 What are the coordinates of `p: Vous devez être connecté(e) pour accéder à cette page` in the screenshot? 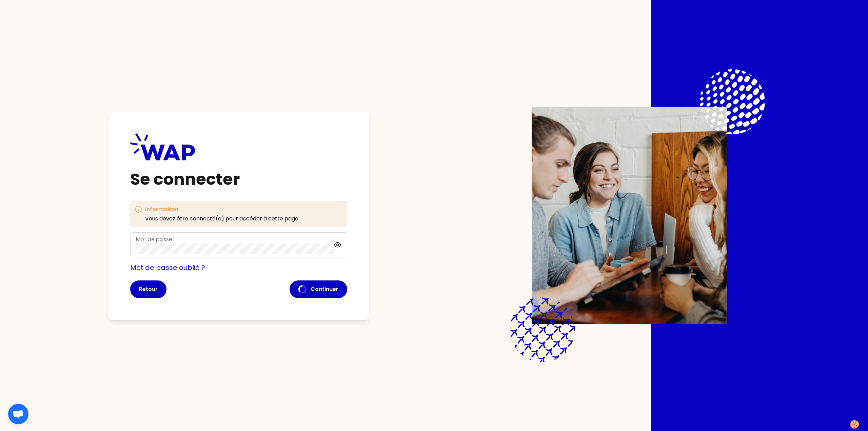 It's located at (222, 219).